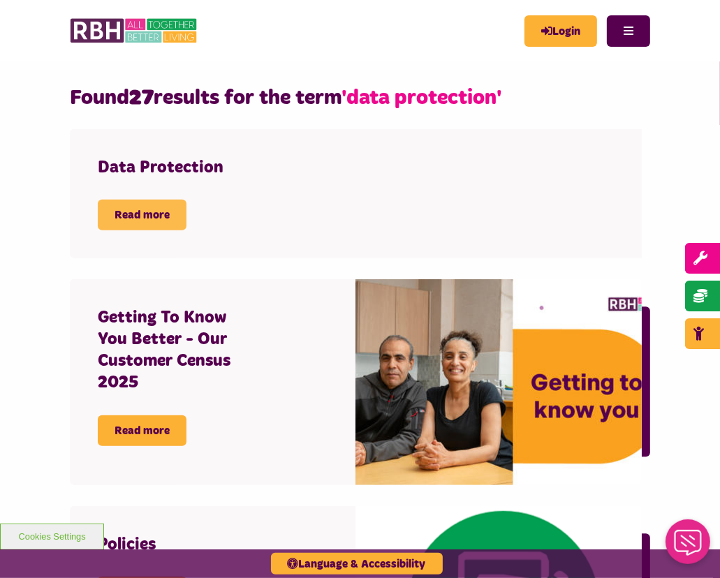  Describe the element at coordinates (134, 31) in the screenshot. I see `img: RBH` at that location.